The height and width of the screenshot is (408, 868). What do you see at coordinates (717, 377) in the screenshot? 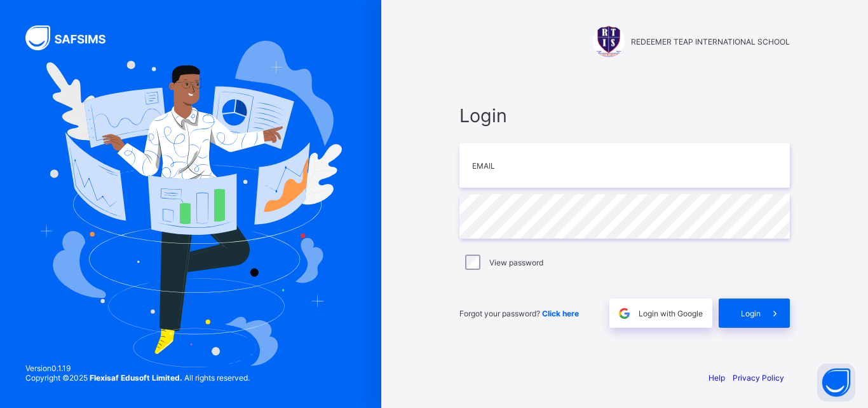
I see `a: Help` at bounding box center [717, 377].